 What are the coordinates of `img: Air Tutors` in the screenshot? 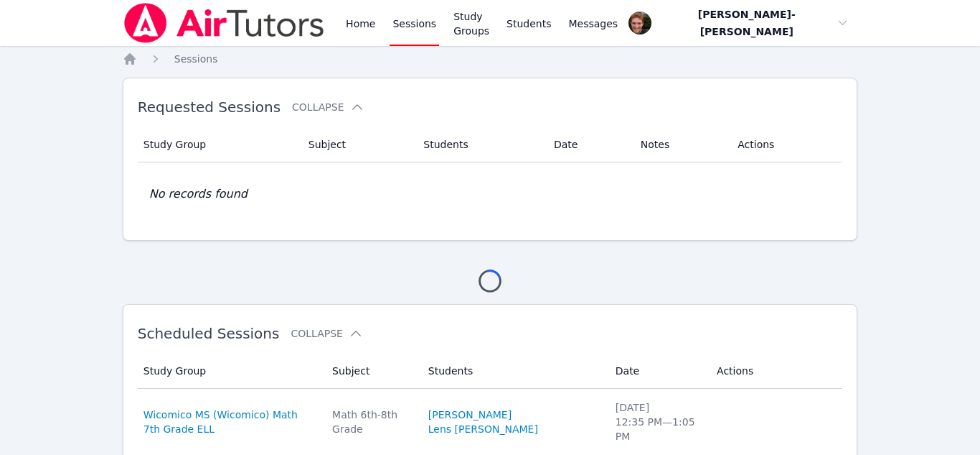 It's located at (224, 23).